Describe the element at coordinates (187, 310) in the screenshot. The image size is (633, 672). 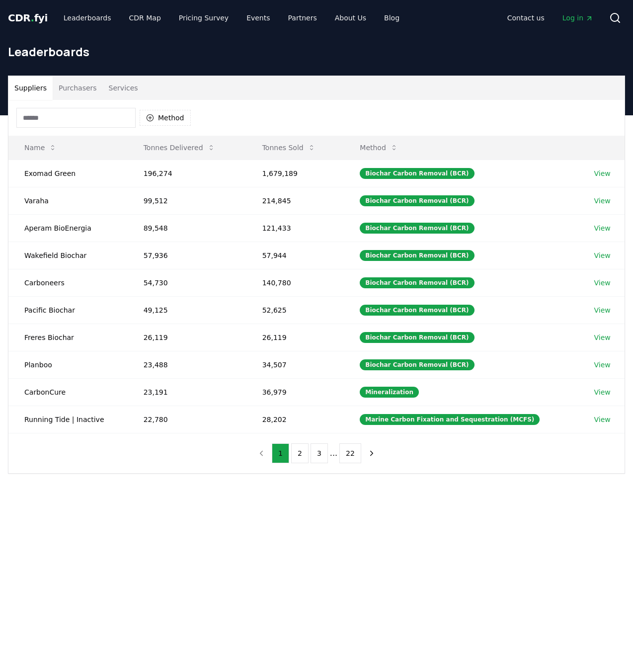
I see `td: 49,125` at that location.